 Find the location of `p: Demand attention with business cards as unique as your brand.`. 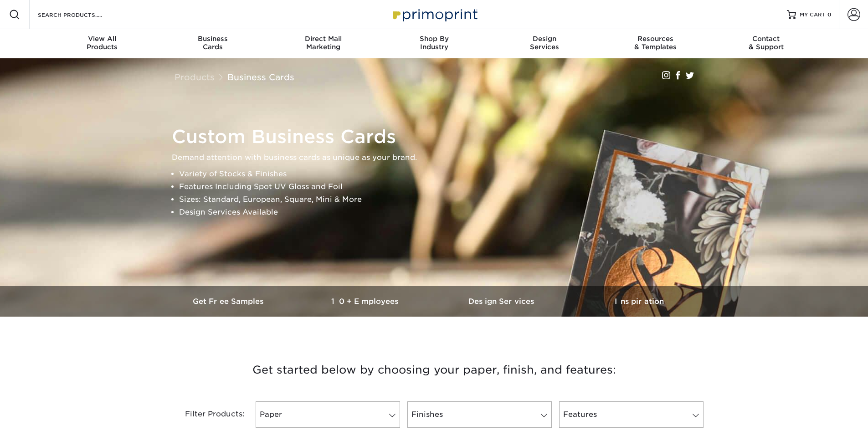

p: Demand attention with business cards as unique as your brand. is located at coordinates (439, 158).